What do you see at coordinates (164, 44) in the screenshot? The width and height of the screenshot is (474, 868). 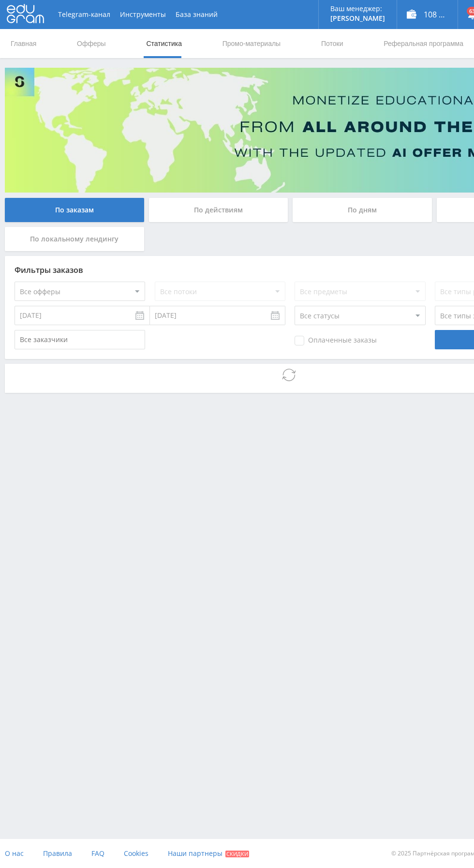 I see `a: Статистика` at bounding box center [164, 44].